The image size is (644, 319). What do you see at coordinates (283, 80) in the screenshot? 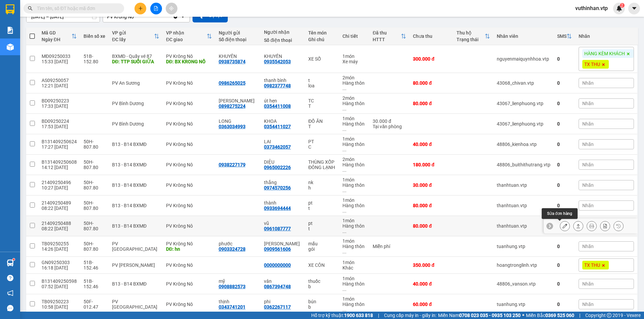
I see `div: thanh bình` at bounding box center [283, 80].